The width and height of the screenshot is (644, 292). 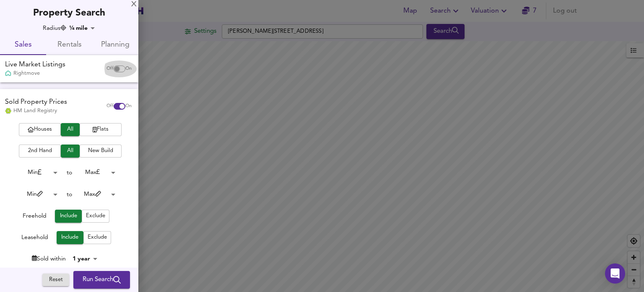 What do you see at coordinates (69, 45) in the screenshot?
I see `span: Rentals` at bounding box center [69, 45].